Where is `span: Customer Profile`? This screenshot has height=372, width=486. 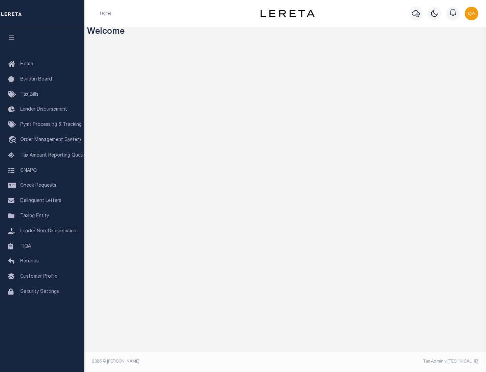 span: Customer Profile is located at coordinates (39, 276).